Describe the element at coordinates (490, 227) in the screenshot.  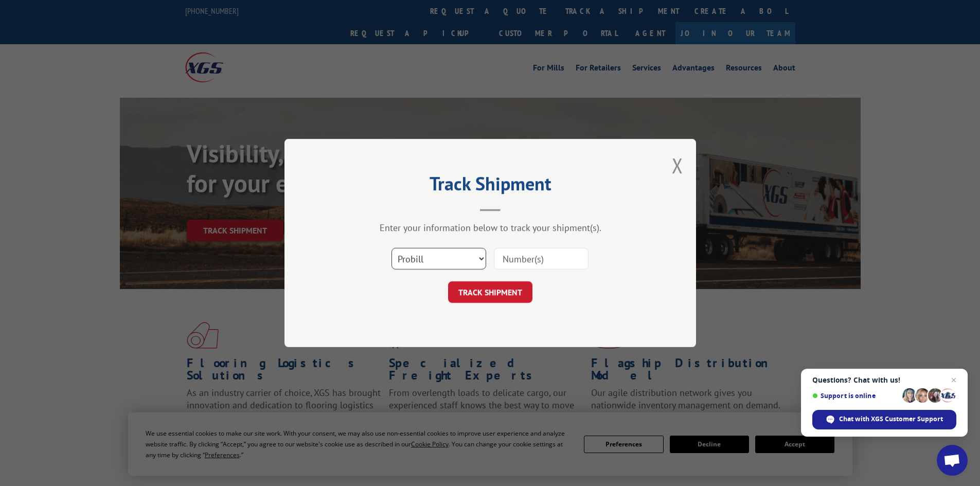
I see `div: Enter your information below to track your shipment(s).` at that location.